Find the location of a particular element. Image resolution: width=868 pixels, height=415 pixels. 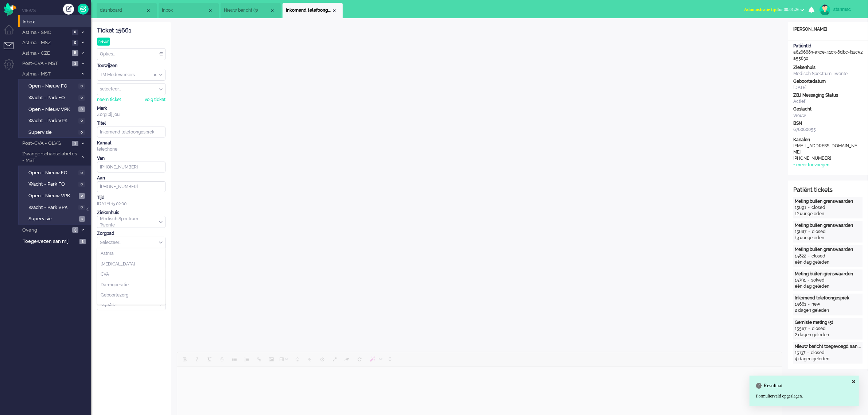

span: Geboortezorg is located at coordinates (114, 295).